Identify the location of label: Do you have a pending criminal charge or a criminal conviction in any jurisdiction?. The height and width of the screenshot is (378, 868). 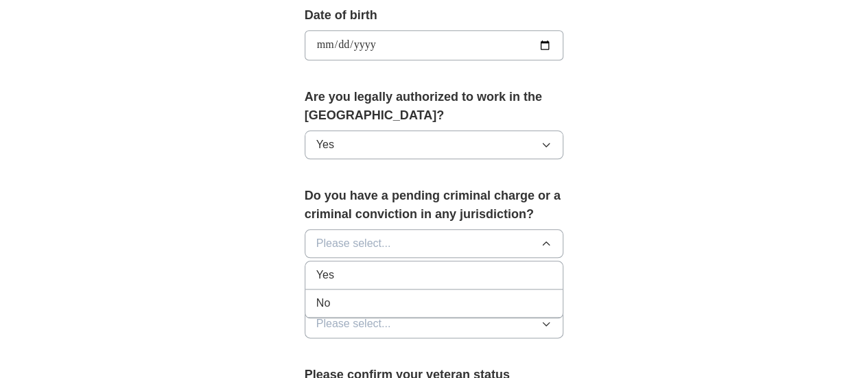
(434, 205).